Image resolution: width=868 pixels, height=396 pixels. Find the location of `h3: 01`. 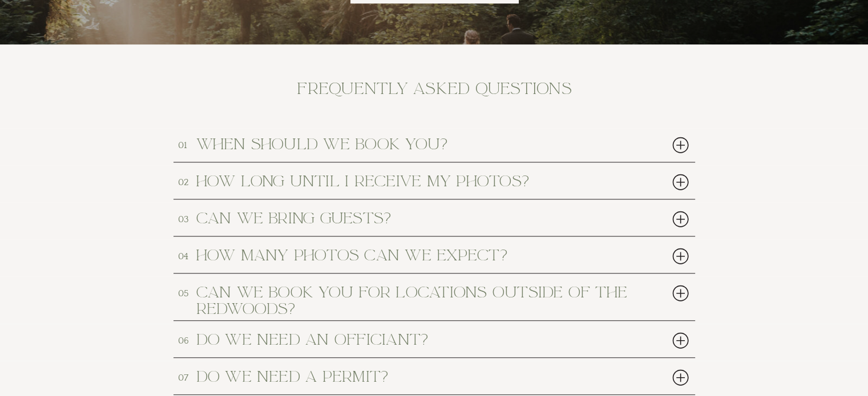

h3: 01 is located at coordinates (185, 143).